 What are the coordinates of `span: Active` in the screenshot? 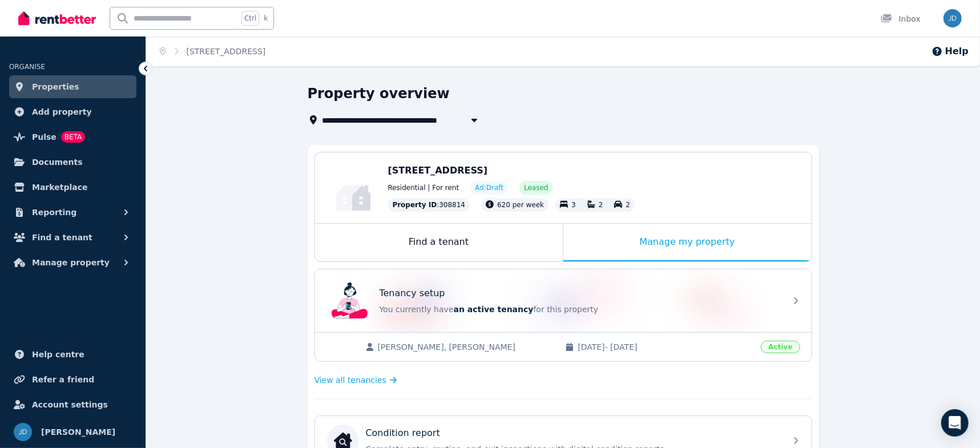 It's located at (781, 347).